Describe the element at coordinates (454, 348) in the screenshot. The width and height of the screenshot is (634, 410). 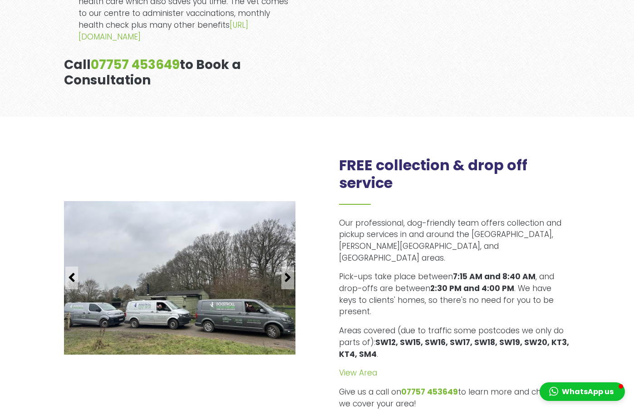
I see `strong: SW12, SW15, SW16, SW17, SW18, SW19, SW20, KT3, KT4, SM4` at that location.